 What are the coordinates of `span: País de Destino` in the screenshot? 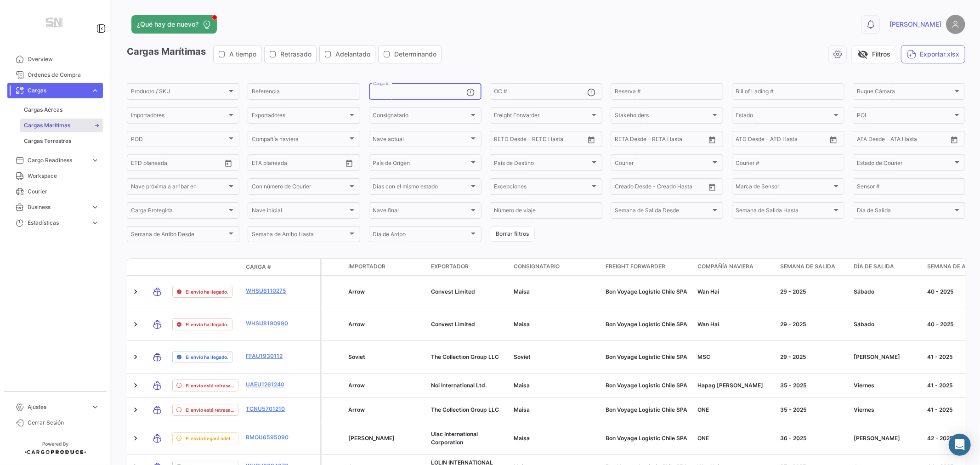 It's located at (542, 164).